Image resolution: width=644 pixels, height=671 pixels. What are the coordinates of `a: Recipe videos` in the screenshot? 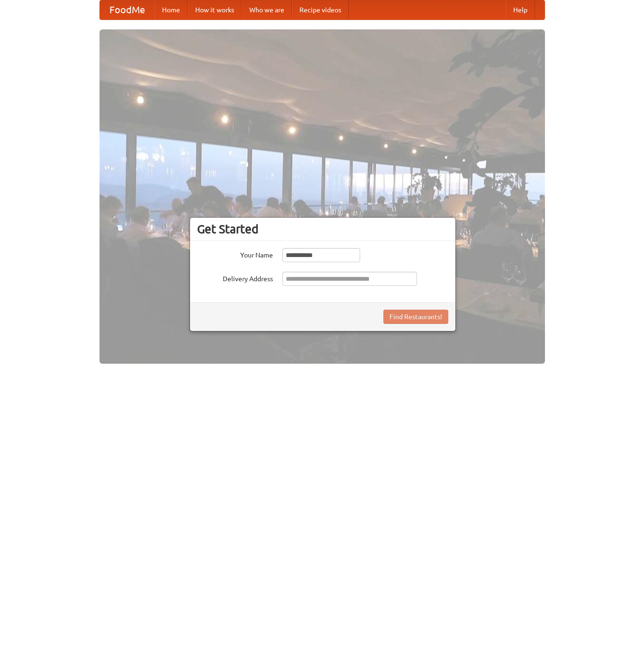 It's located at (321, 10).